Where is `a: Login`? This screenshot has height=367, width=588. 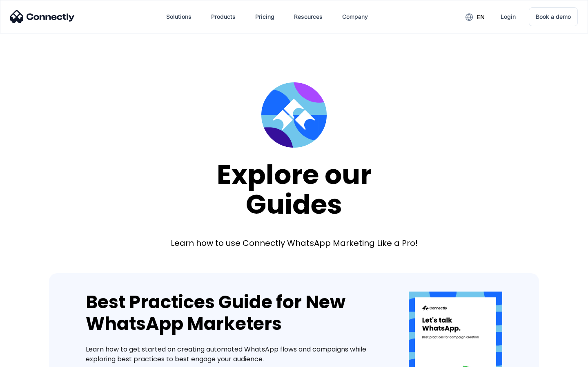
a: Login is located at coordinates (508, 17).